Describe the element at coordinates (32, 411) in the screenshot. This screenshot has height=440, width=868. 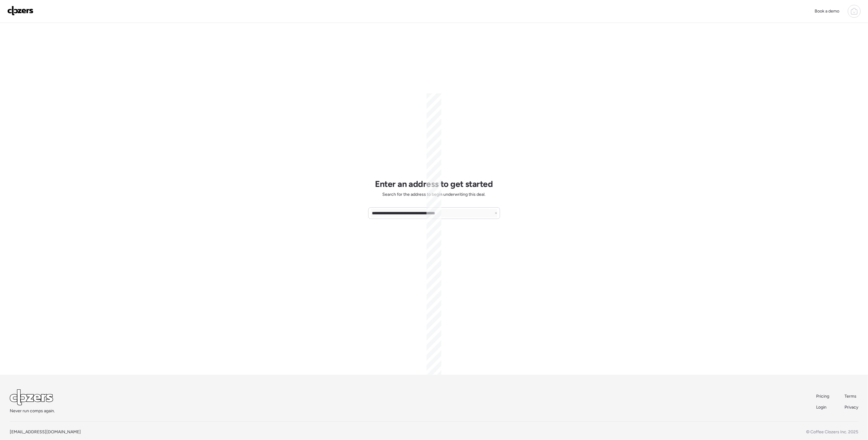
I see `span: Never run comps again.` at that location.